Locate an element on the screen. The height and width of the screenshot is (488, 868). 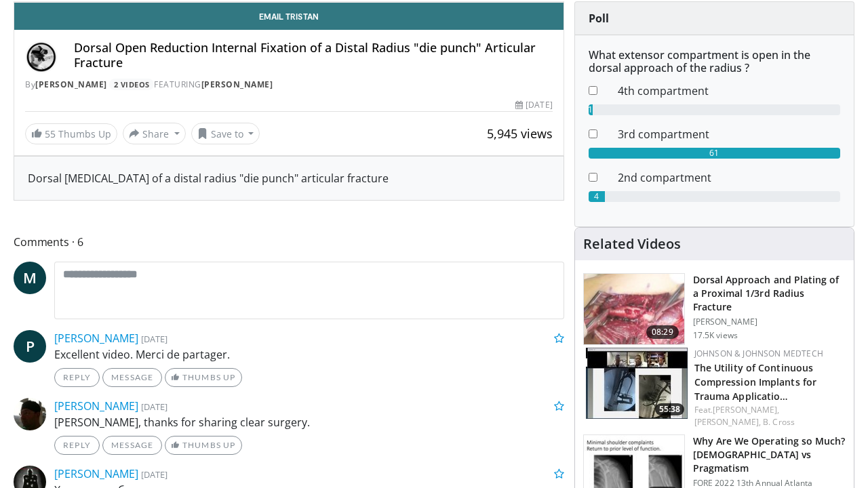
div: 61 is located at coordinates (714, 153).